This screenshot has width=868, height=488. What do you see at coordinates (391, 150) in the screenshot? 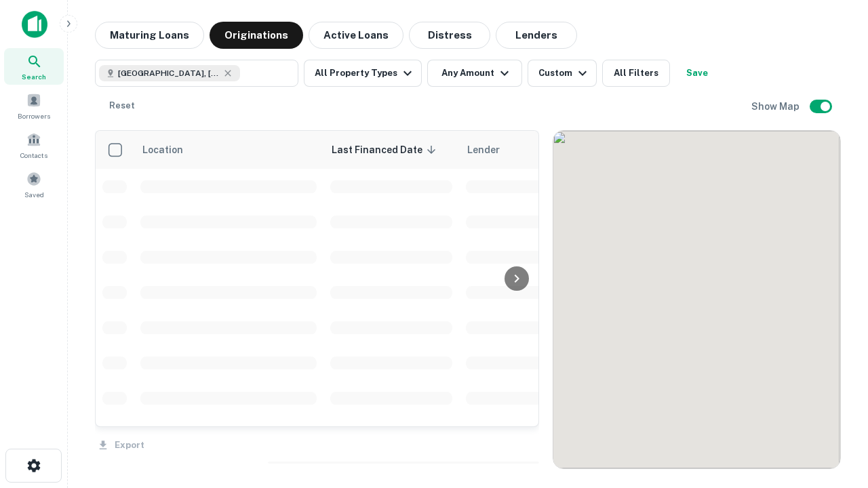
I see `th: Last Financed Date` at bounding box center [391, 150].